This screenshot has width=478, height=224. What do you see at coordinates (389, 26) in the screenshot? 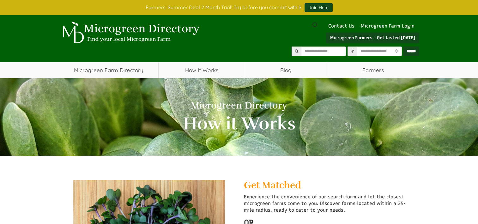
I see `a: Microgreen Farm Login` at bounding box center [389, 26].